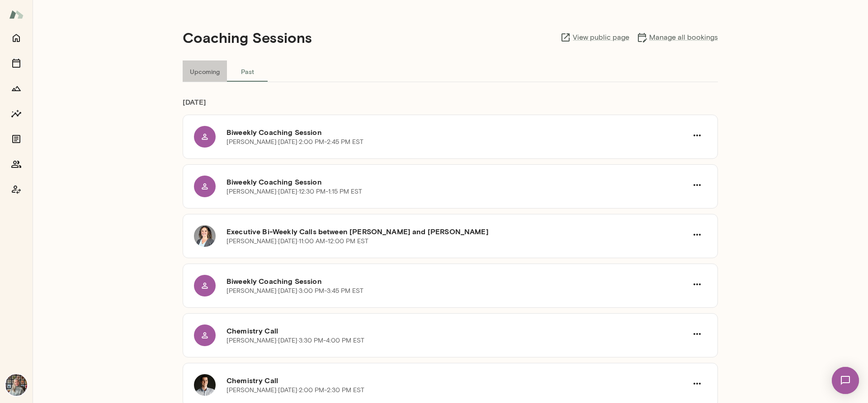  What do you see at coordinates (450, 71) in the screenshot?
I see `div: basic tabs example` at bounding box center [450, 71].